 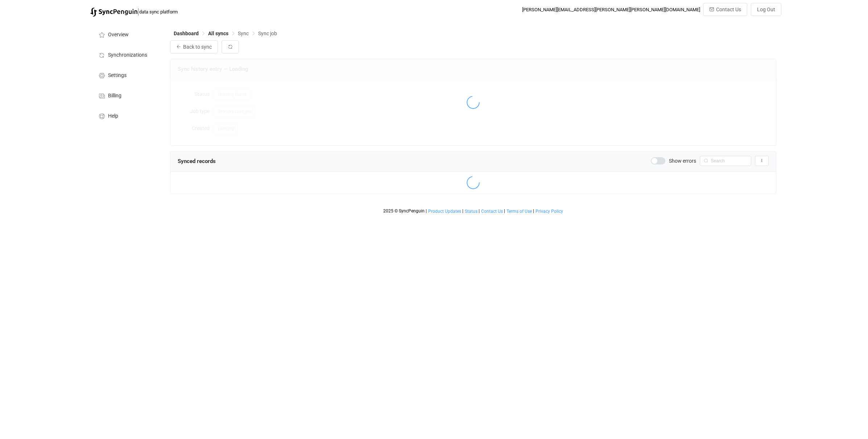 I want to click on button: Contact Us, so click(x=725, y=10).